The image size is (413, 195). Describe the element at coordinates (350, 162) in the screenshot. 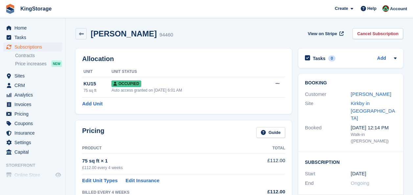

I see `h2: Subscription` at that location.